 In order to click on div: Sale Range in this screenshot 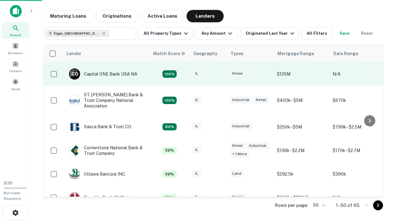, I will do `click(346, 54)`.